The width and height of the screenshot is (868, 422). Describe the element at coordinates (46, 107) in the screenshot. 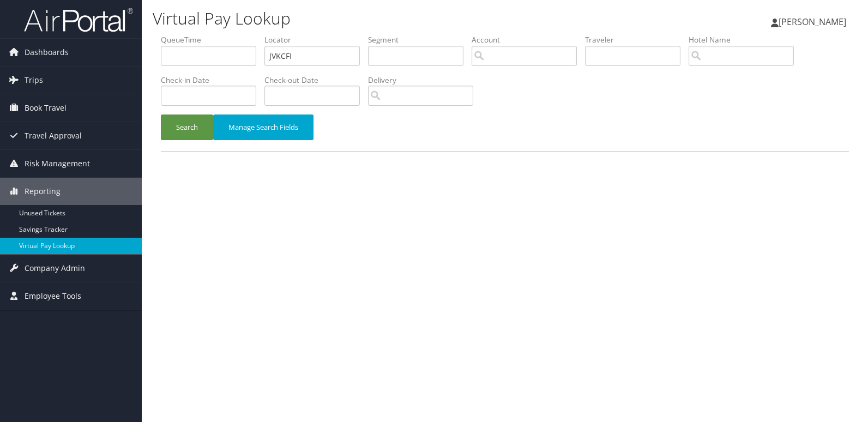

I see `span: Book Travel` at that location.